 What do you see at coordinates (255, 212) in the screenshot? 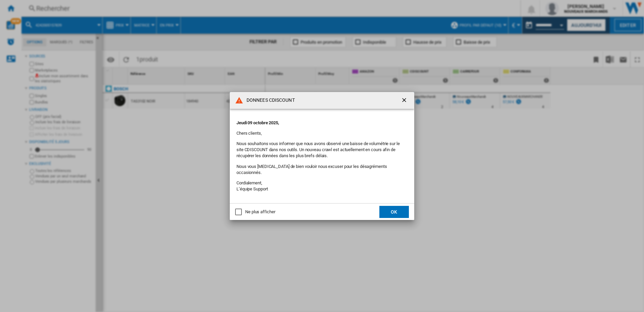
I see `md-checkbox: Ne plus afficher` at bounding box center [255, 212].